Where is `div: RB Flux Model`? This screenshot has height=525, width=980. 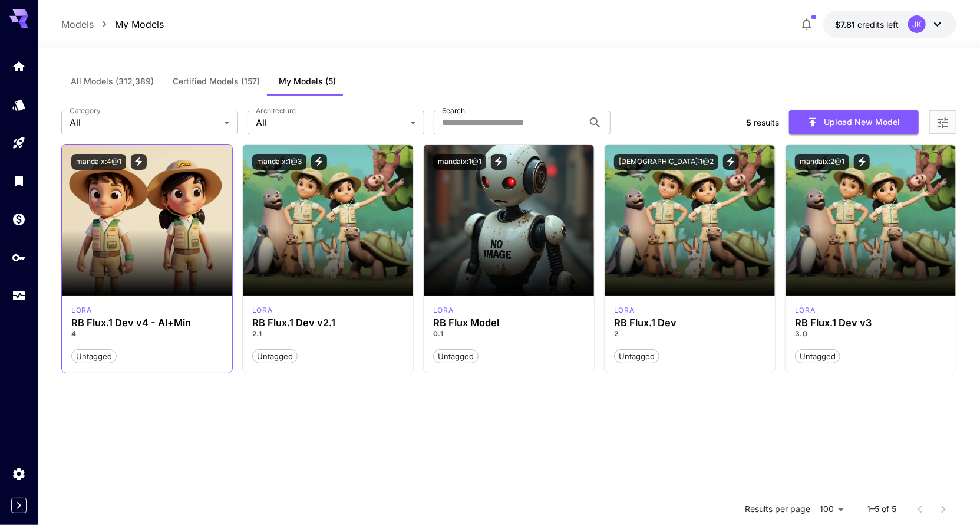
div: RB Flux Model is located at coordinates (509, 323).